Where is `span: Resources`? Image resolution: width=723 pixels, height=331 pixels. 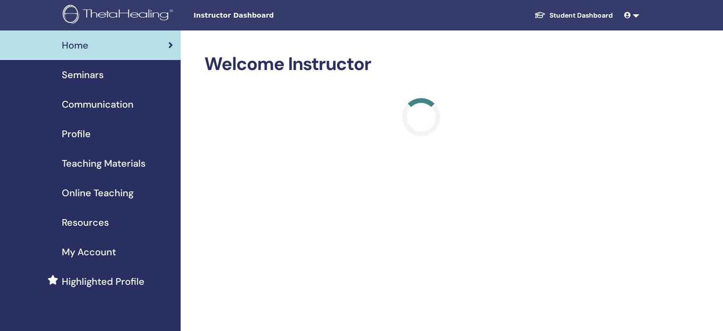 span: Resources is located at coordinates (85, 222).